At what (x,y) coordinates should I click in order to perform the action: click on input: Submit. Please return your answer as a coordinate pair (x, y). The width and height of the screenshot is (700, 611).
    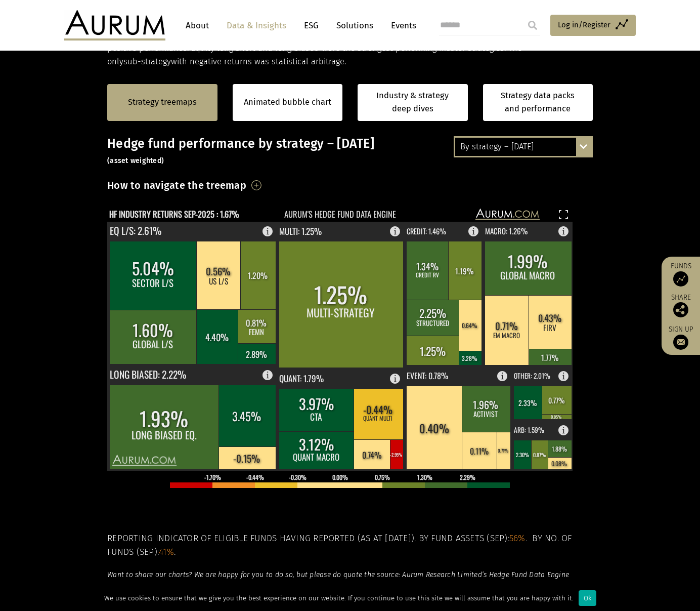
    Looking at the image, I should click on (533, 25).